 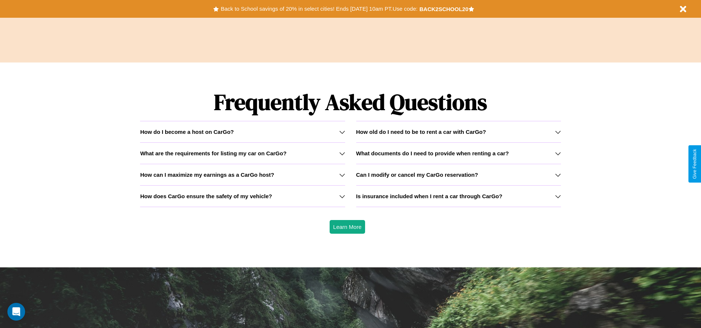 What do you see at coordinates (444, 9) in the screenshot?
I see `b: BACK2SCHOOL20` at bounding box center [444, 9].